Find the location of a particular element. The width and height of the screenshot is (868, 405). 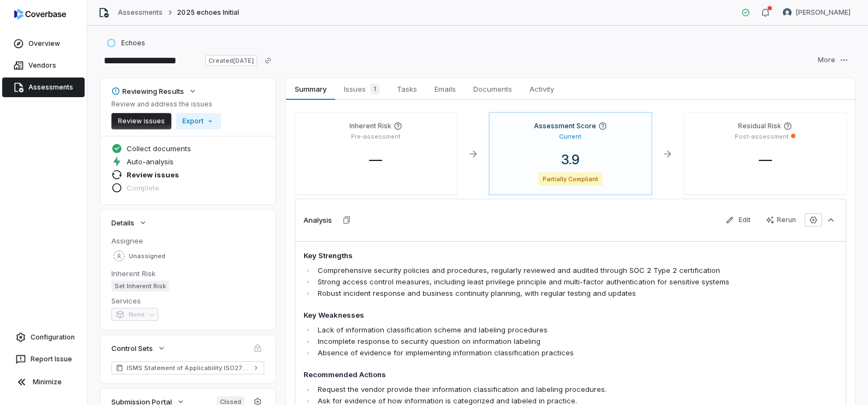

button: Reviewing Results is located at coordinates (154, 91).